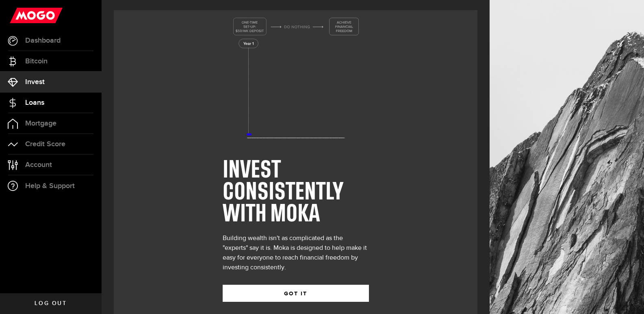 The image size is (644, 314). Describe the element at coordinates (45, 144) in the screenshot. I see `span: Credit Score` at that location.